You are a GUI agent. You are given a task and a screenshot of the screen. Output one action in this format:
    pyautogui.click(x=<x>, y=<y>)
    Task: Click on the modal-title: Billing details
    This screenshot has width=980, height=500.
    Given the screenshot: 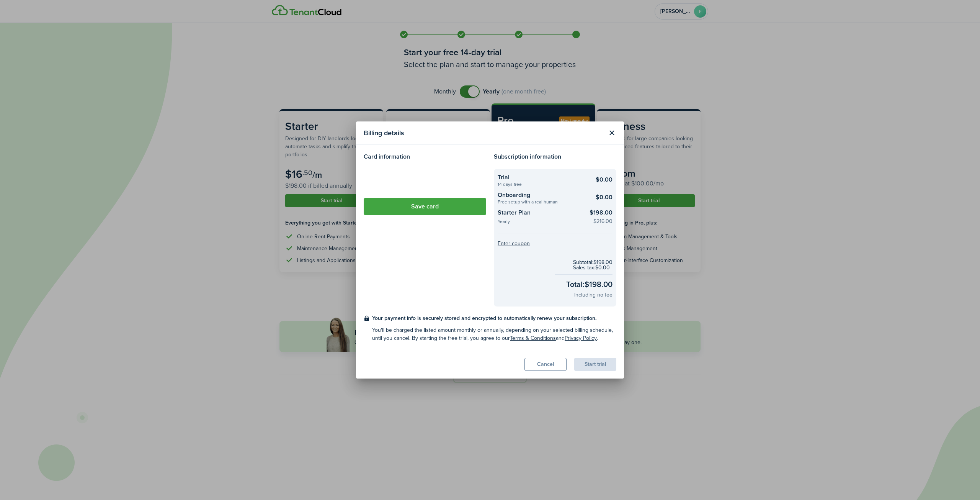 What is the action you would take?
    pyautogui.click(x=484, y=132)
    